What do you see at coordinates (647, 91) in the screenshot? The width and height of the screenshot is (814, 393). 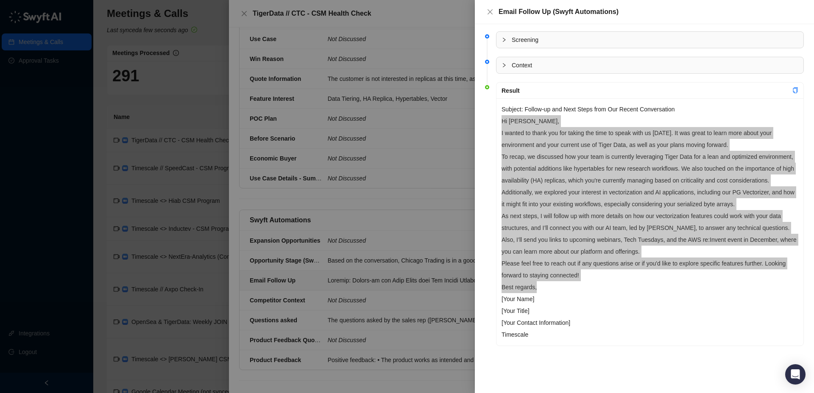 I see `div: Result` at bounding box center [647, 91].